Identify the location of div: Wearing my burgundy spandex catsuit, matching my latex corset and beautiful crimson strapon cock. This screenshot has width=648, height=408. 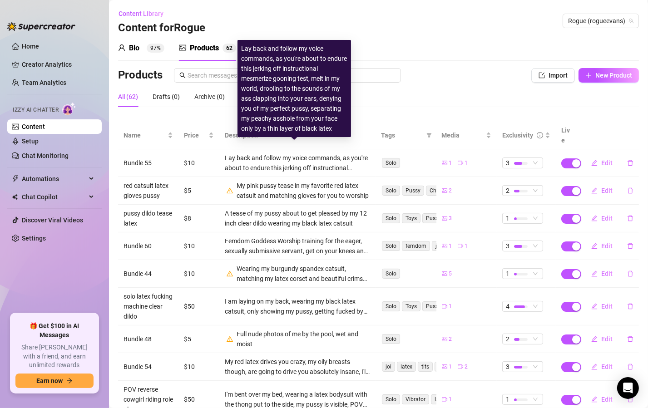
(303, 274).